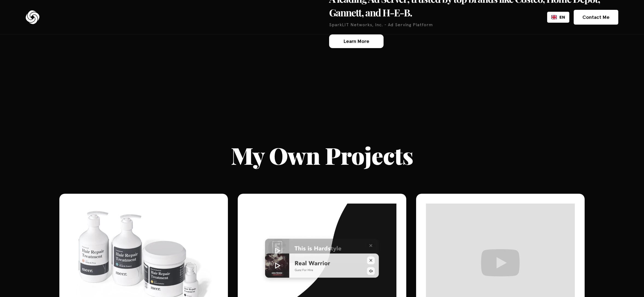 This screenshot has width=644, height=297. I want to click on a: Contact Me, so click(596, 17).